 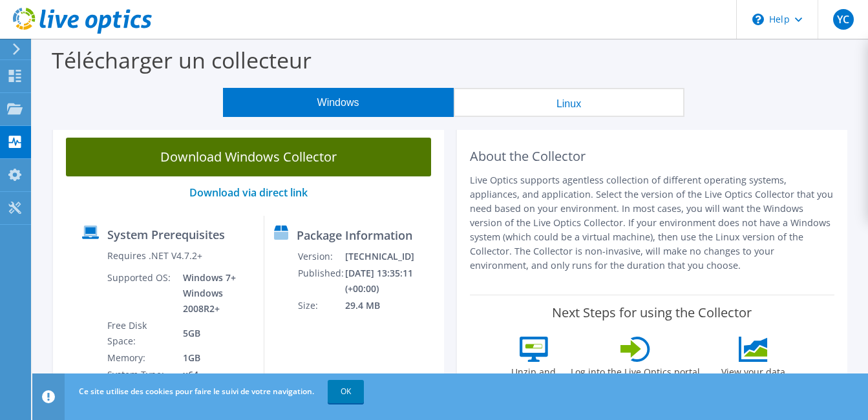 I want to click on label: System Prerequisites, so click(x=166, y=235).